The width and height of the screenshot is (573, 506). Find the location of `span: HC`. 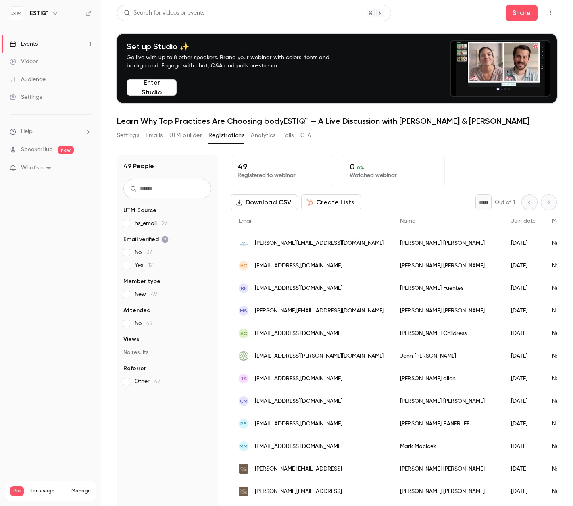

span: HC is located at coordinates (244, 266).